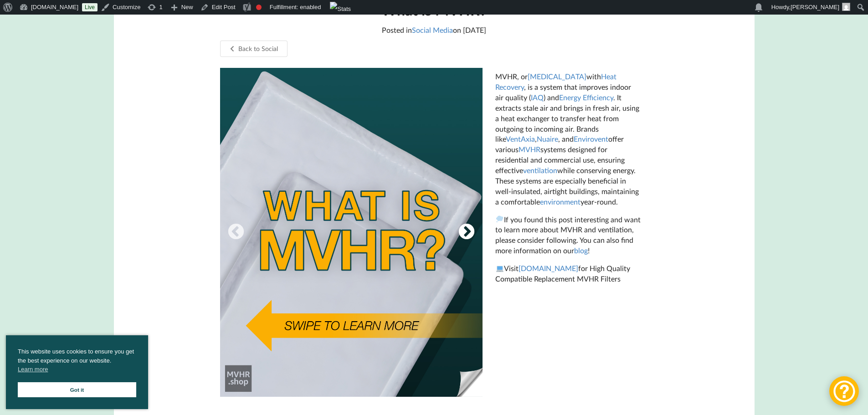 This screenshot has width=868, height=415. Describe the element at coordinates (259, 7) in the screenshot. I see `div: Needs improvement` at that location.